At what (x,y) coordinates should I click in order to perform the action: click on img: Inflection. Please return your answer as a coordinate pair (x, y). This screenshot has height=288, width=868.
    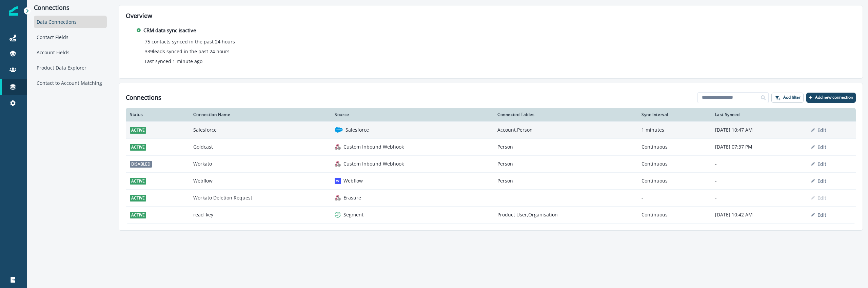
    Looking at the image, I should click on (13, 11).